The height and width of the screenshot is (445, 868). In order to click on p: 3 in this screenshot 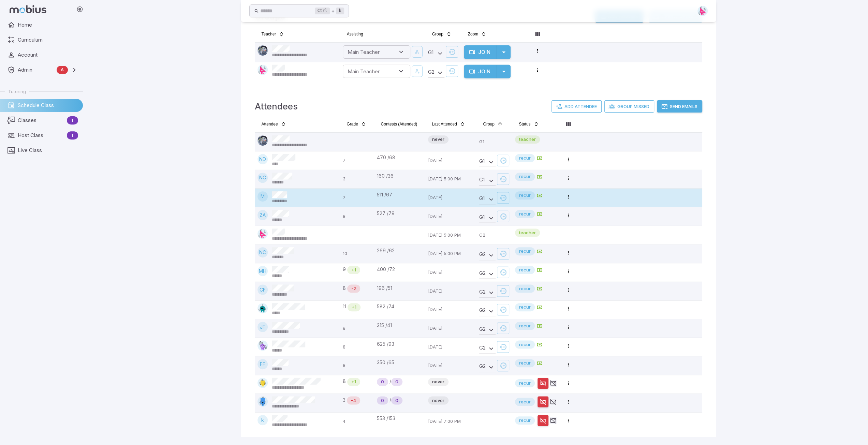, I will do `click(357, 179)`.